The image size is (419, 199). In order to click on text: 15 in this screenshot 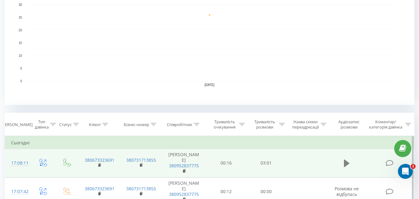, I will do `click(20, 43)`.